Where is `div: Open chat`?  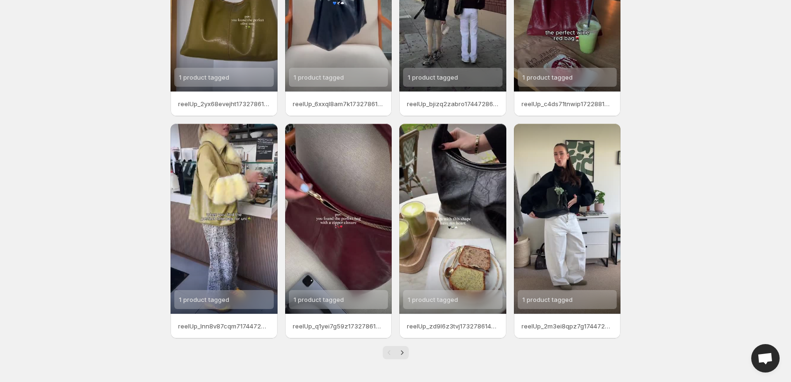 div: Open chat is located at coordinates (765, 358).